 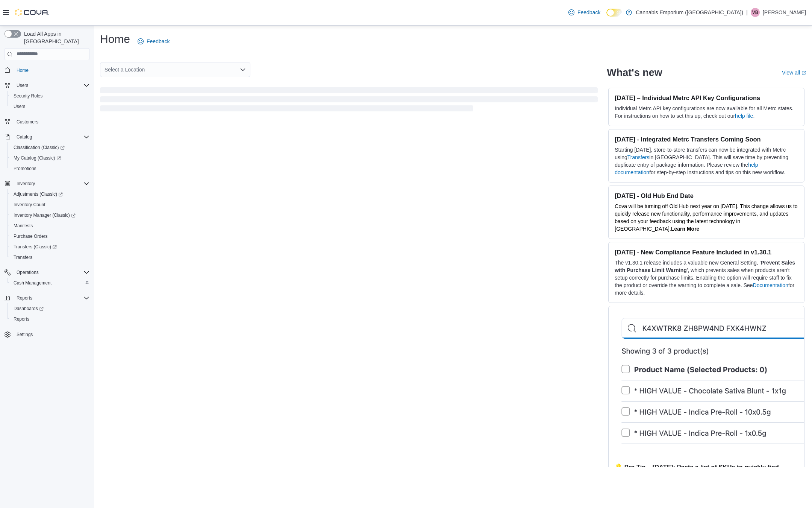 What do you see at coordinates (35, 247) in the screenshot?
I see `span: Transfers (Classic)` at bounding box center [35, 247].